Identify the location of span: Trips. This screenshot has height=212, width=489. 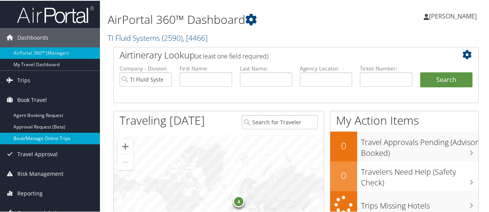
(24, 80).